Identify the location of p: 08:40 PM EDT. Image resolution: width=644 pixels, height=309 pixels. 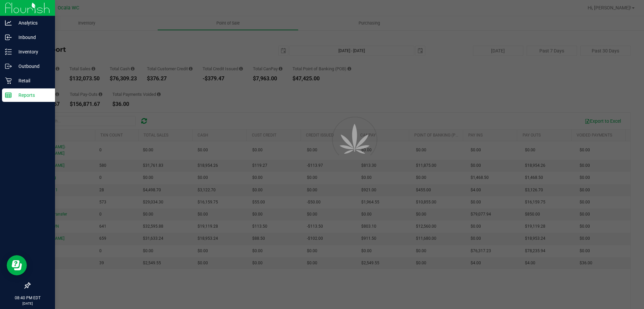
(28, 298).